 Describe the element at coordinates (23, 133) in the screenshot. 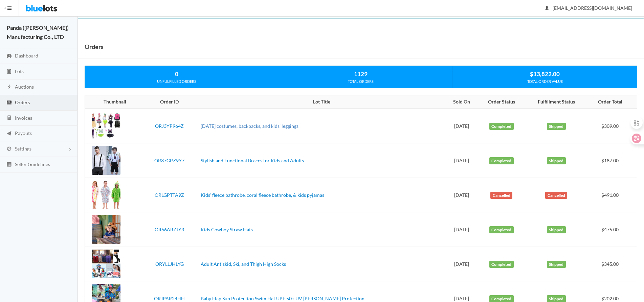

I see `span: Payouts` at that location.